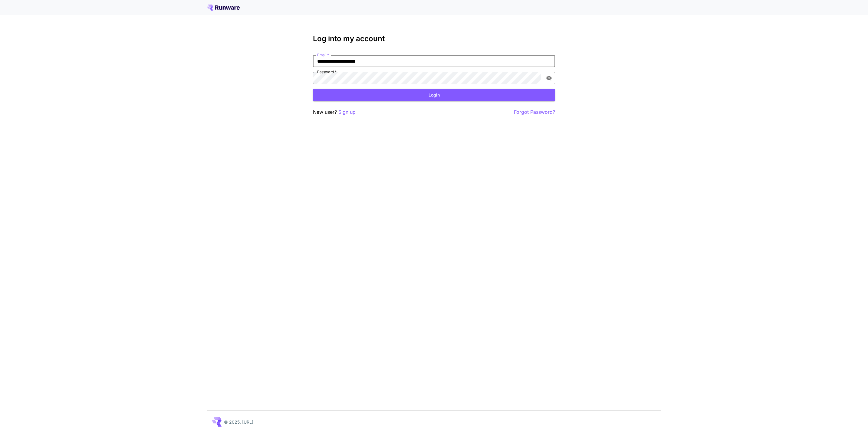  I want to click on p: New user?, so click(334, 112).